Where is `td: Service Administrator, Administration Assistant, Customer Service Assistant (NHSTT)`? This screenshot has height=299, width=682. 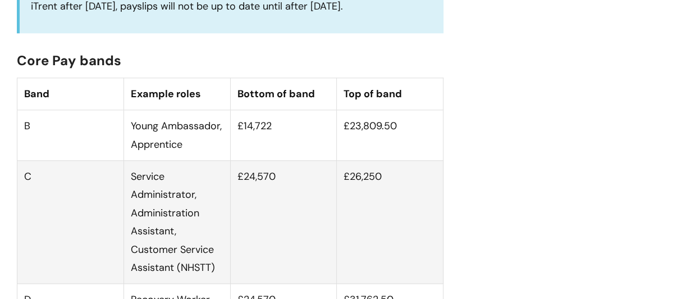 td: Service Administrator, Administration Assistant, Customer Service Assistant (NHSTT) is located at coordinates (177, 221).